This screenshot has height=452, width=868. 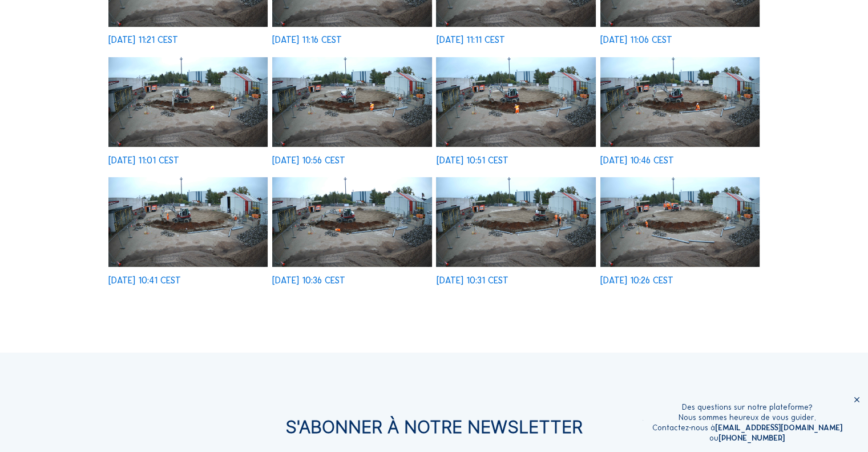 What do you see at coordinates (643, 420) in the screenshot?
I see `img: operator` at bounding box center [643, 420].